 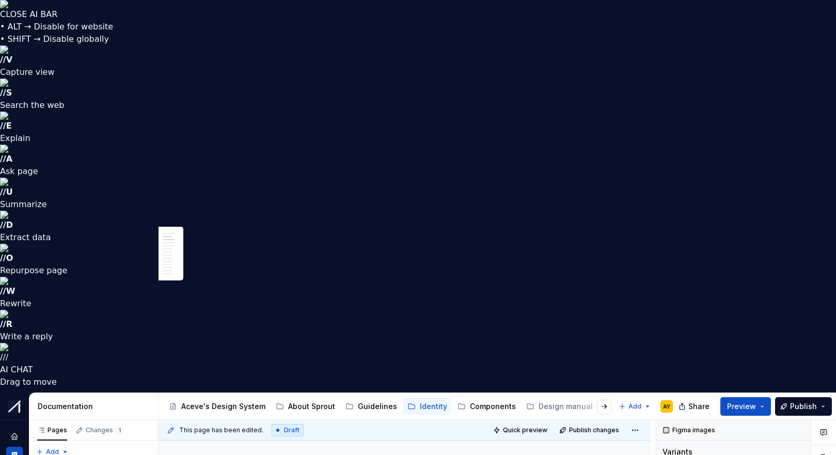 What do you see at coordinates (96, 406) in the screenshot?
I see `div: Documentation` at bounding box center [96, 406].